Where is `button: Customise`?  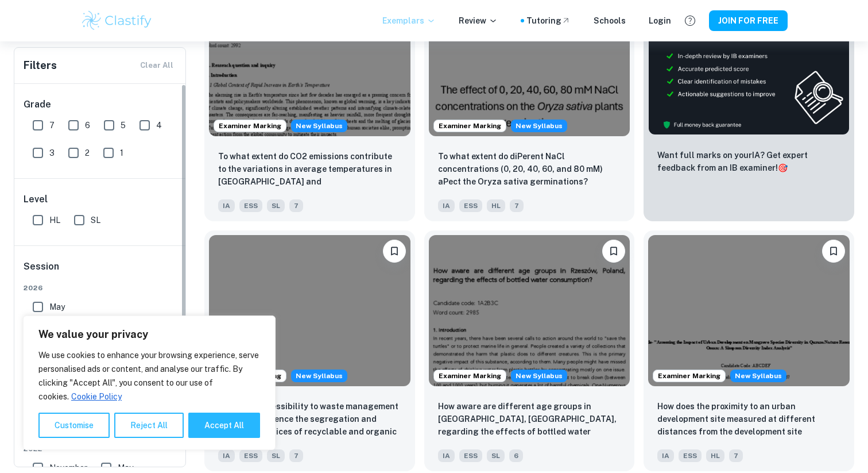 button: Customise is located at coordinates (74, 425).